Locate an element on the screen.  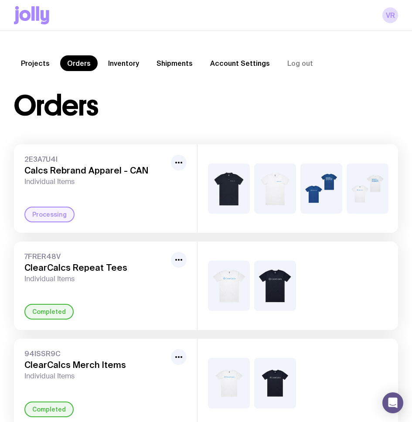
a: Shipments is located at coordinates (174, 63).